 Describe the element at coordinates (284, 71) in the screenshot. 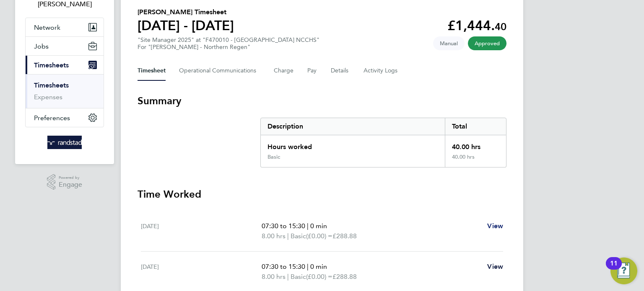

I see `button: Charge` at that location.